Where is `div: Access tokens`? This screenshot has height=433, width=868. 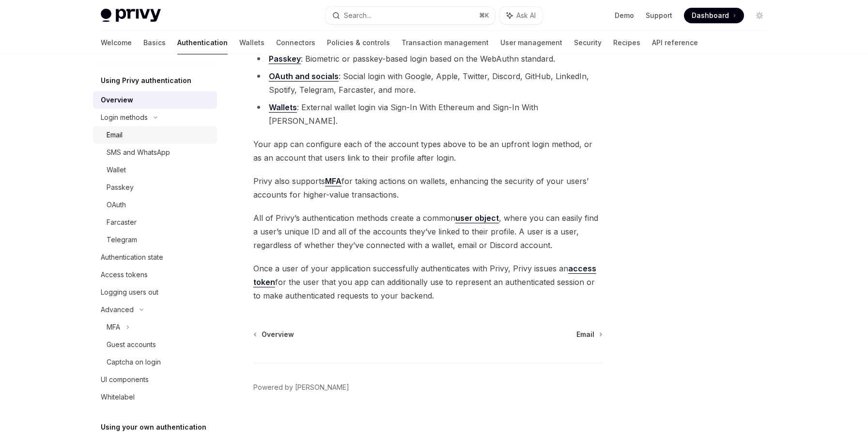 div: Access tokens is located at coordinates (124, 274).